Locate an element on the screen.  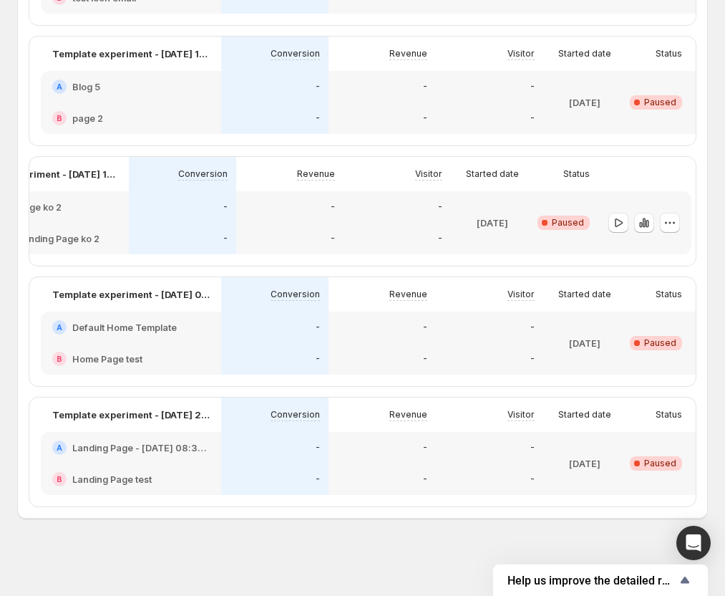
h2: Default Home Template is located at coordinates (125, 327).